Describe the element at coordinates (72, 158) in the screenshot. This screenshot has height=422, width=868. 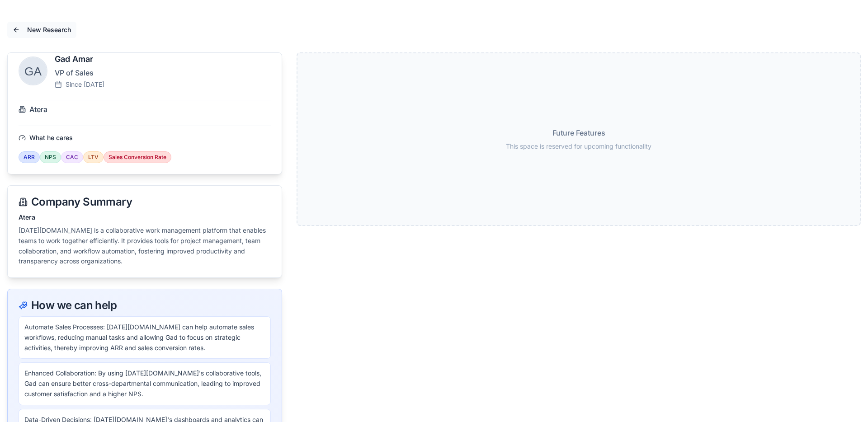
I see `div: CAC` at that location.